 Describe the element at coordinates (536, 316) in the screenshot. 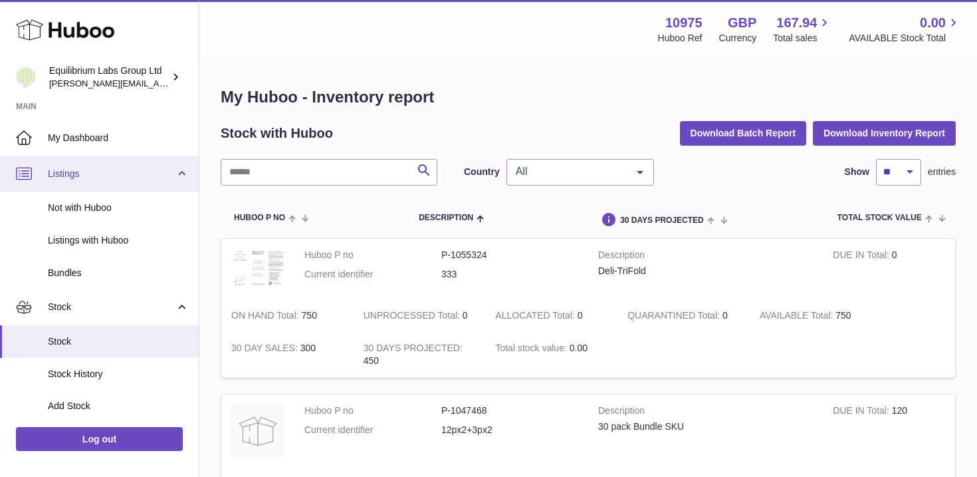

I see `strong: ALLOCATED Total` at that location.